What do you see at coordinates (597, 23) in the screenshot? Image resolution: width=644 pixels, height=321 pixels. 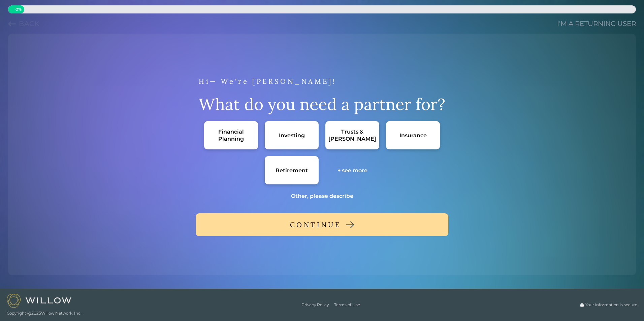 I see `a: I'm a returning user` at bounding box center [597, 23].